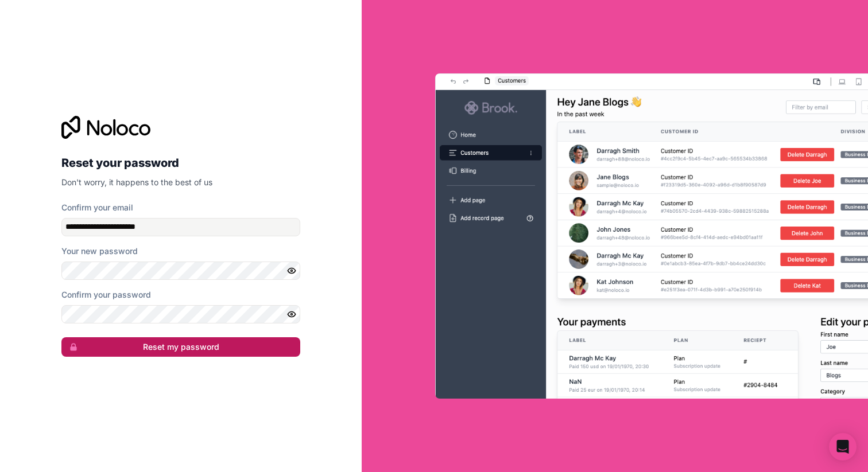 The height and width of the screenshot is (472, 868). I want to click on div: Open Intercom Messenger, so click(843, 448).